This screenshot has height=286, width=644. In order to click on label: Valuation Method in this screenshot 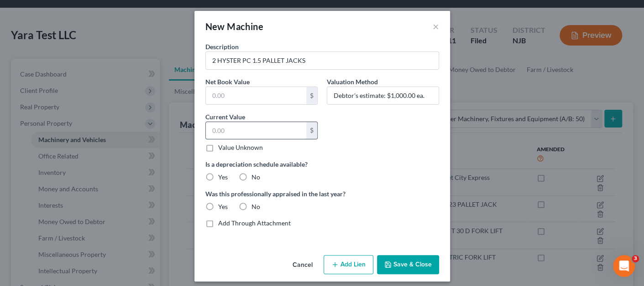, I will do `click(353, 82)`.